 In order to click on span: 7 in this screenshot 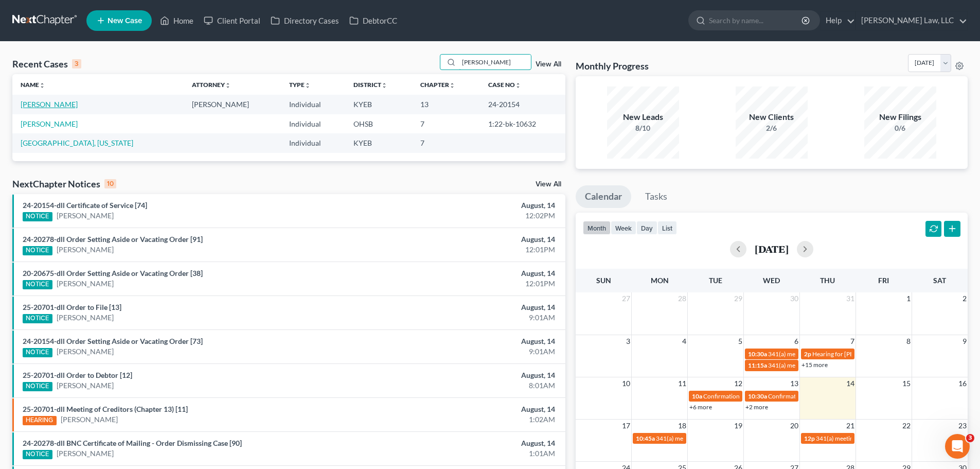, I will do `click(852, 341)`.